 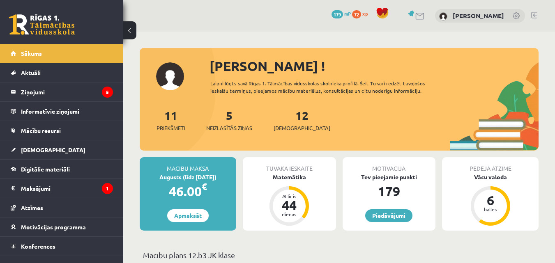 I want to click on span: Mācību resursi, so click(x=41, y=131).